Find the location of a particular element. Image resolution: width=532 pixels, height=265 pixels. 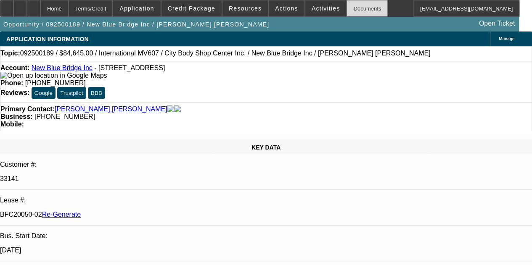

span: Credit Package is located at coordinates (191, 8).